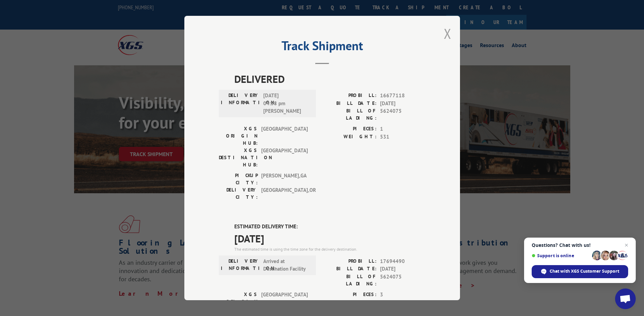  Describe the element at coordinates (403, 96) in the screenshot. I see `span: 16677118` at that location.